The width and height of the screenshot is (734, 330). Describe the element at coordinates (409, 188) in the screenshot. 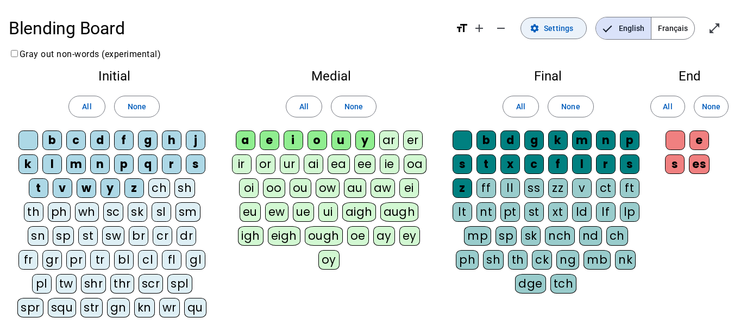

I see `div: ei` at that location.